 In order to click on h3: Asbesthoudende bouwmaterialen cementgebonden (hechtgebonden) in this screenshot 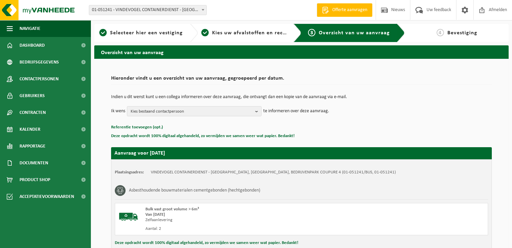, I will do `click(194, 191)`.